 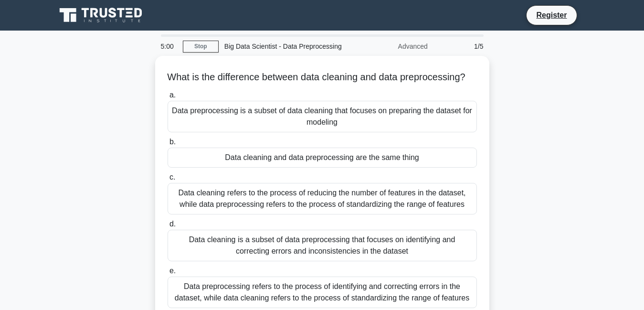 What do you see at coordinates (172, 142) in the screenshot?
I see `span: b.` at bounding box center [172, 142].